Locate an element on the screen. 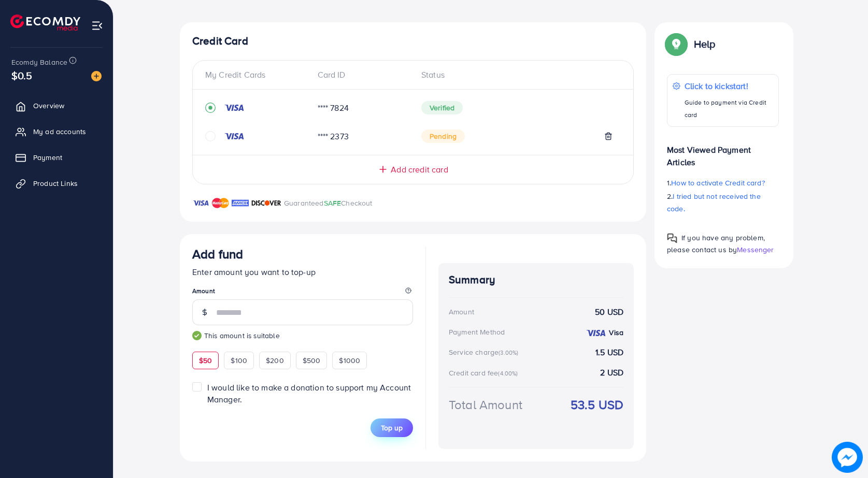 The height and width of the screenshot is (478, 868). a: logo is located at coordinates (45, 22).